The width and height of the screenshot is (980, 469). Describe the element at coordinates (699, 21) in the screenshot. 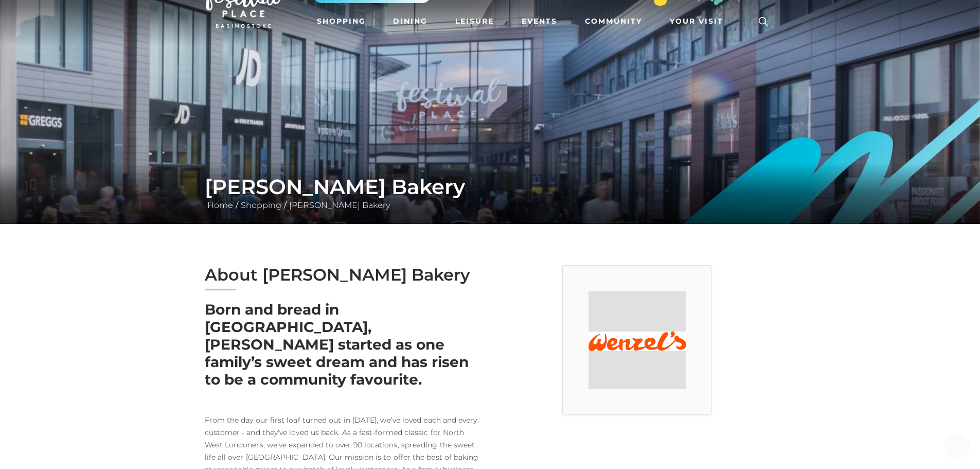

I see `a: Your Visit` at that location.